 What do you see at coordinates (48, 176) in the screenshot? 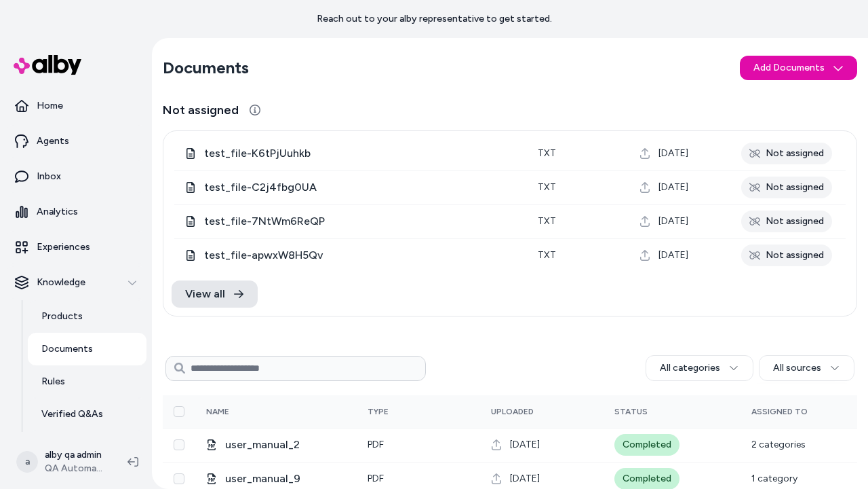
I see `p: Inbox` at bounding box center [48, 176].